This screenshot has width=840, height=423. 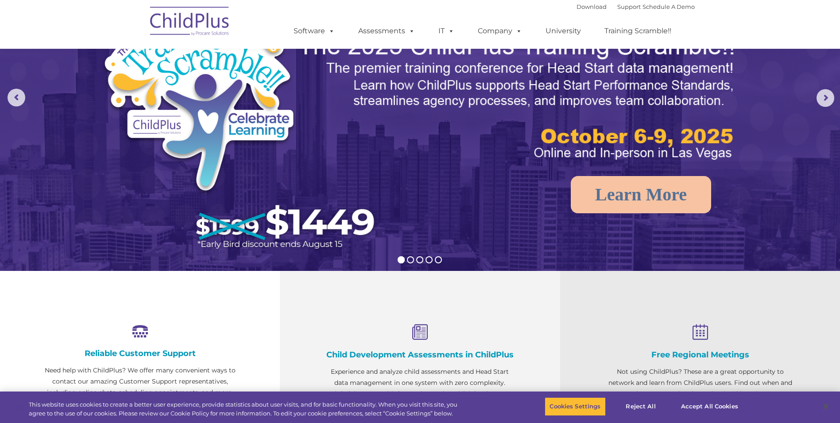 What do you see at coordinates (446, 31) in the screenshot?
I see `a: IT` at bounding box center [446, 31].